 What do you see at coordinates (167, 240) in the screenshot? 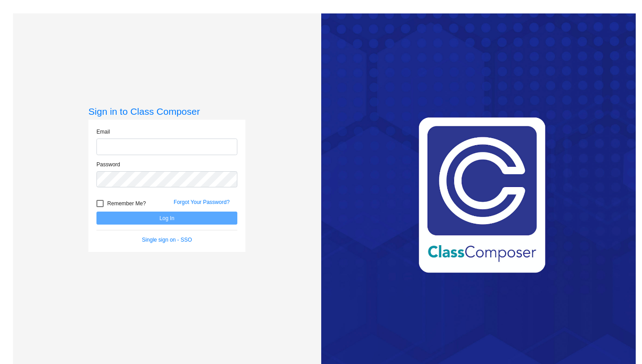
I see `a: Single sign on - SSO` at bounding box center [167, 240].